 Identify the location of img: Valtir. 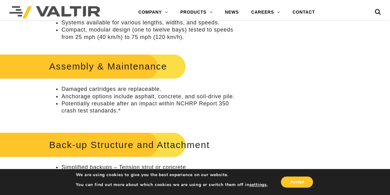
(55, 12).